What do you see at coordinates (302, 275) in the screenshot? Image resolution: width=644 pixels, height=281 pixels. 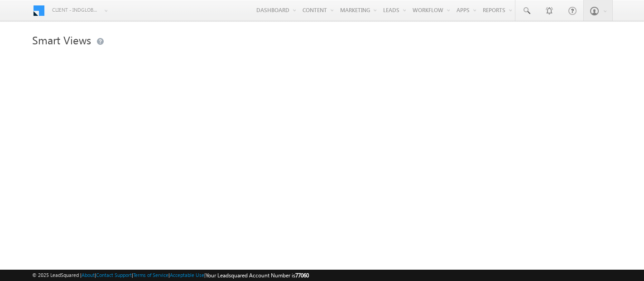 I see `span: 77060` at bounding box center [302, 275].